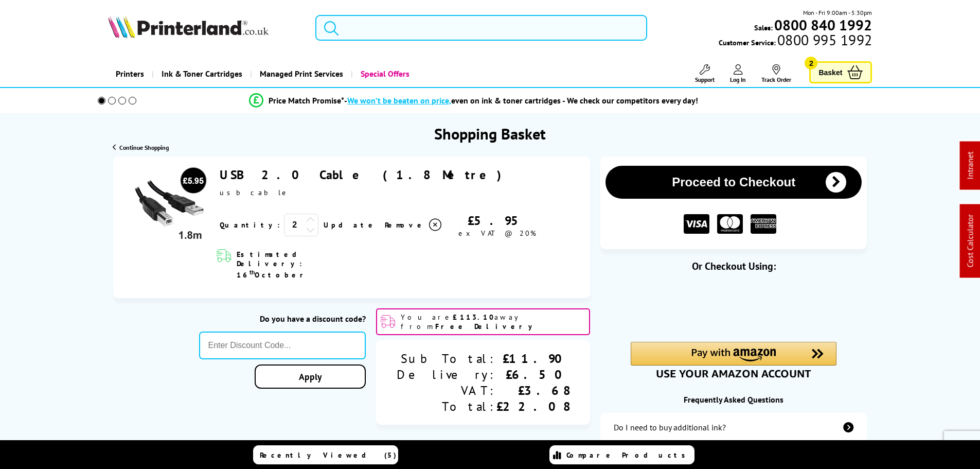 This screenshot has height=469, width=980. Describe the element at coordinates (447, 375) in the screenshot. I see `div: Delivery:` at that location.